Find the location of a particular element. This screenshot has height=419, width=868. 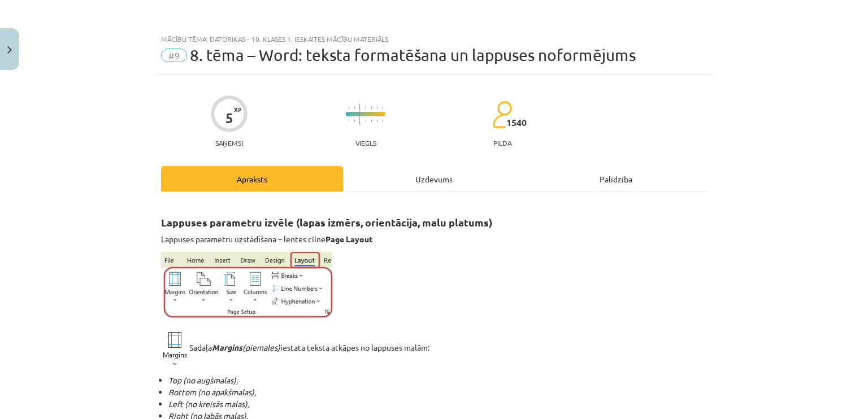

i: Margins is located at coordinates (227, 347).